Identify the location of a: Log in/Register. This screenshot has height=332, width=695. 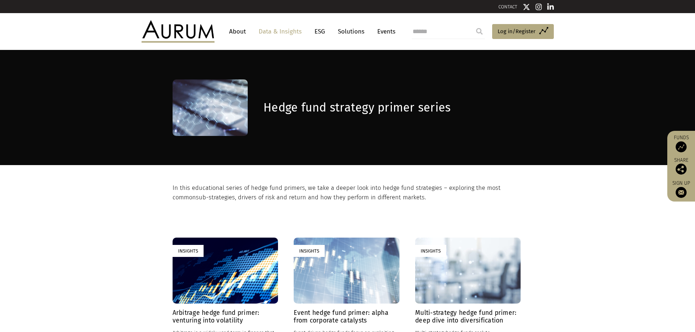
(523, 32).